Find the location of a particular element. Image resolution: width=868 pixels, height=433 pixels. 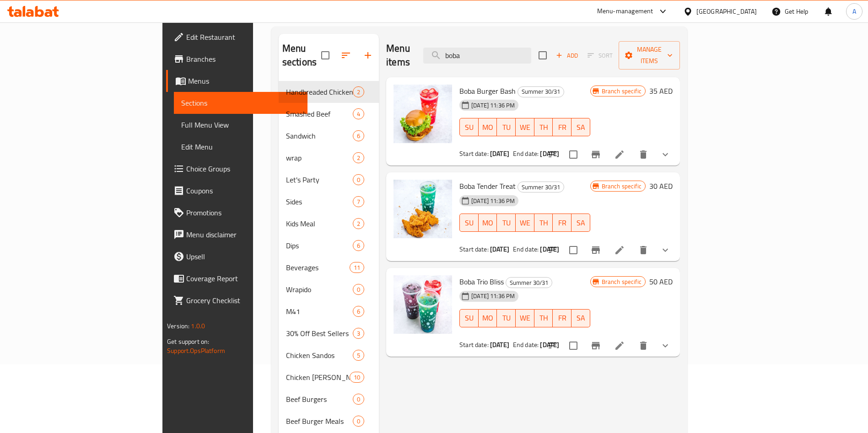

span: M41 is located at coordinates (320, 311).